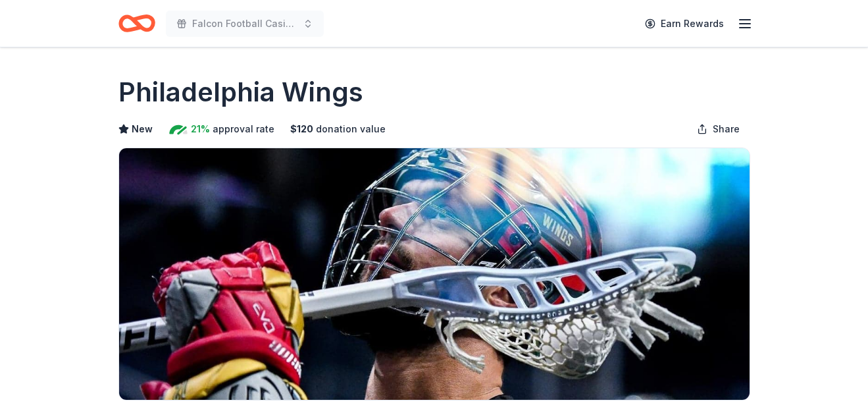 This screenshot has height=415, width=868. Describe the element at coordinates (351, 129) in the screenshot. I see `span: donation value` at that location.